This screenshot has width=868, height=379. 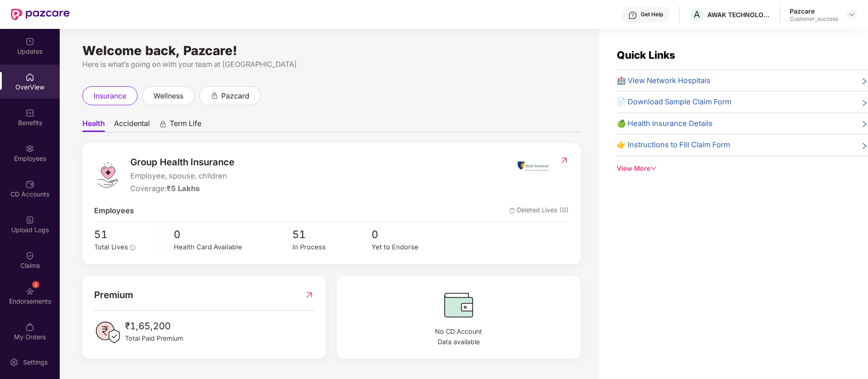 I want to click on img: svg+xml;base64,PHN2ZyBpZD0iVXBkYXRlZCIgeG1sbnM9Imh0dHA6Ly93d3cudzMub3JnLzIwMDAvc3ZnIiB3aWR0aD0iMj..., so click(x=30, y=42).